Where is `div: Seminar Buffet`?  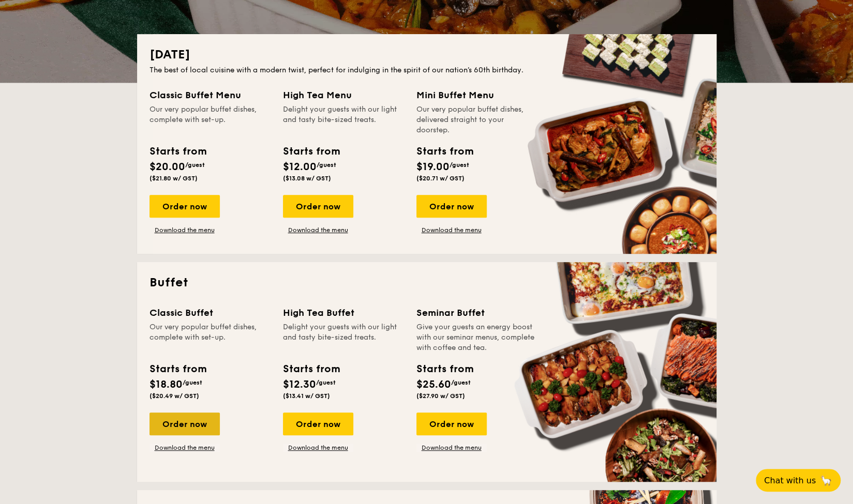
div: Seminar Buffet is located at coordinates (477, 313).